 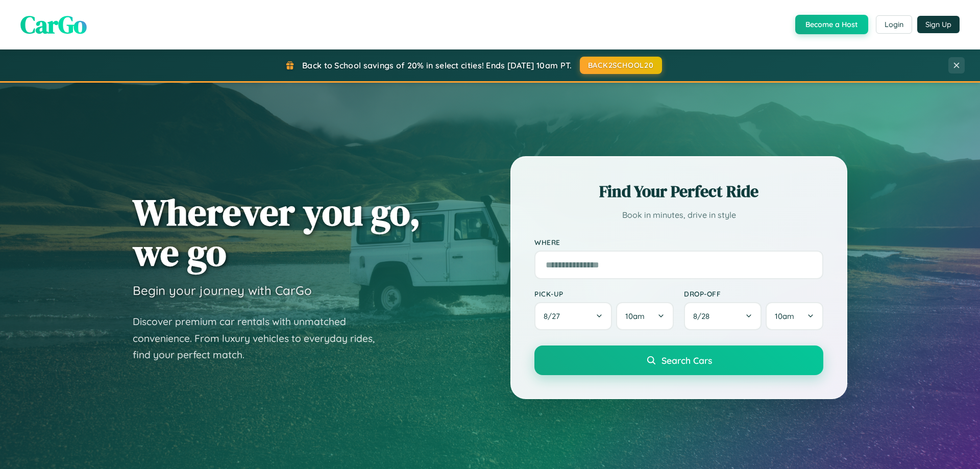 I want to click on button: Login, so click(x=894, y=25).